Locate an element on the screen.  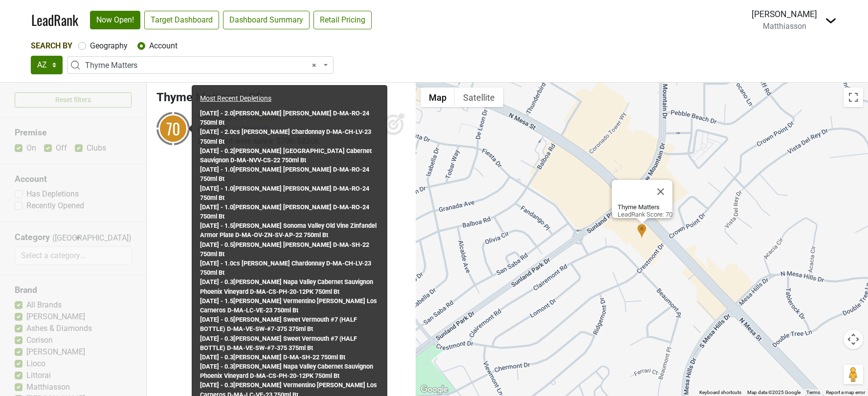
u: Most Recent Depletions is located at coordinates (235, 98).